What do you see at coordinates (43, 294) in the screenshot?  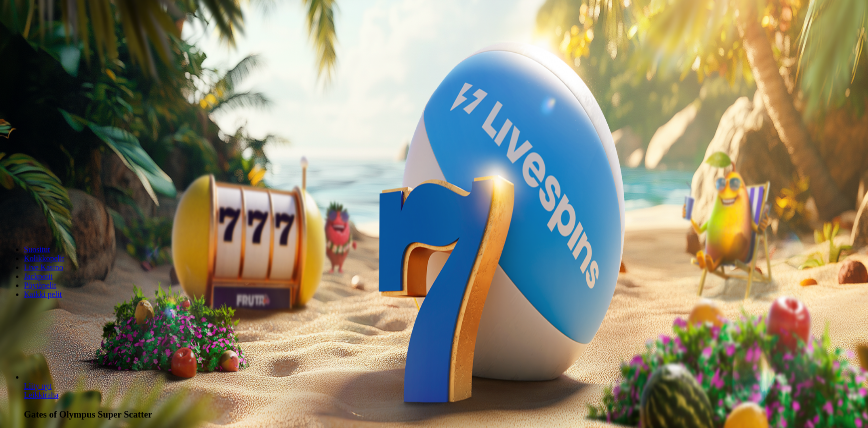 I see `a: Kaikki pelit` at bounding box center [43, 294].